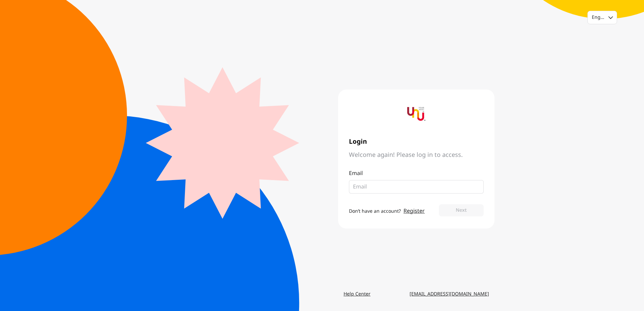  I want to click on a: Register, so click(415, 212).